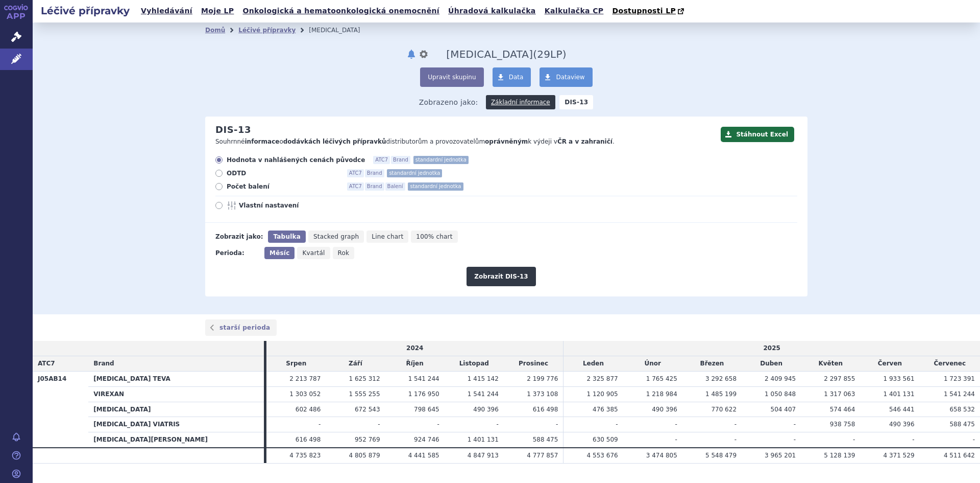 The height and width of the screenshot is (483, 980). I want to click on td: Březen, so click(712, 364).